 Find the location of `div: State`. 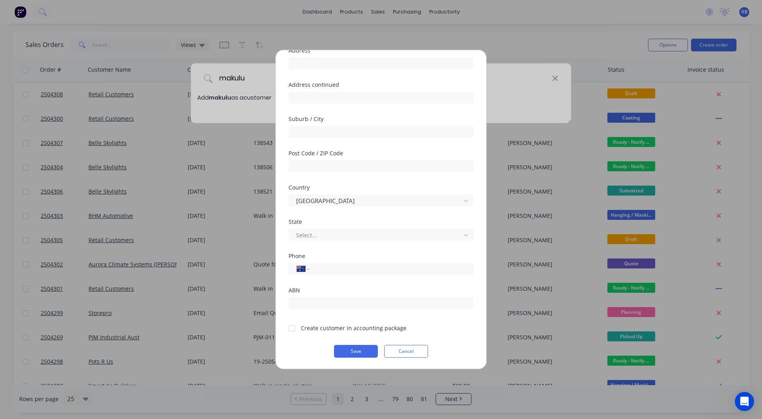

div: State is located at coordinates (381, 222).